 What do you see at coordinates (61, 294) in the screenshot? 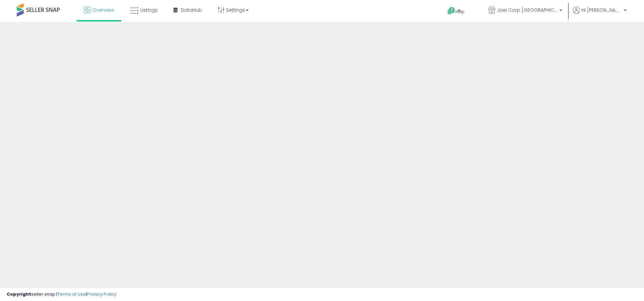
I see `div: seller snap | |` at bounding box center [61, 294].